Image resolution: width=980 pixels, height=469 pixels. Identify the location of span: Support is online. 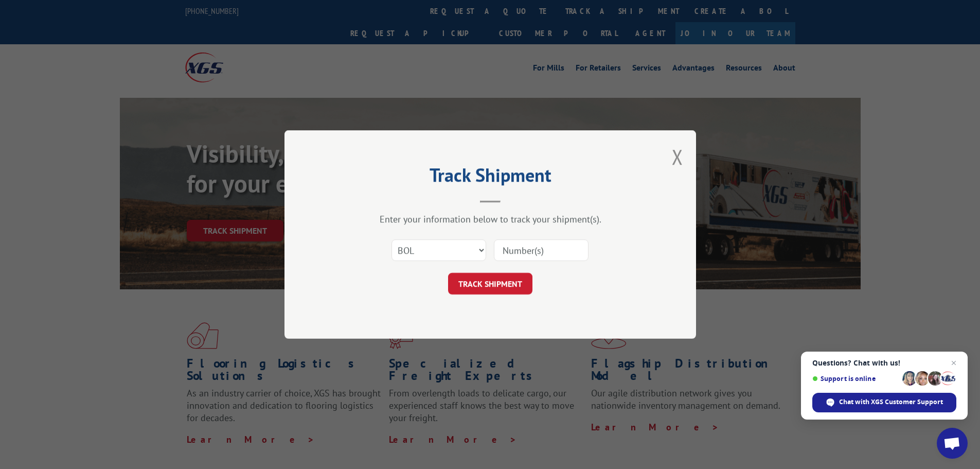
(855, 378).